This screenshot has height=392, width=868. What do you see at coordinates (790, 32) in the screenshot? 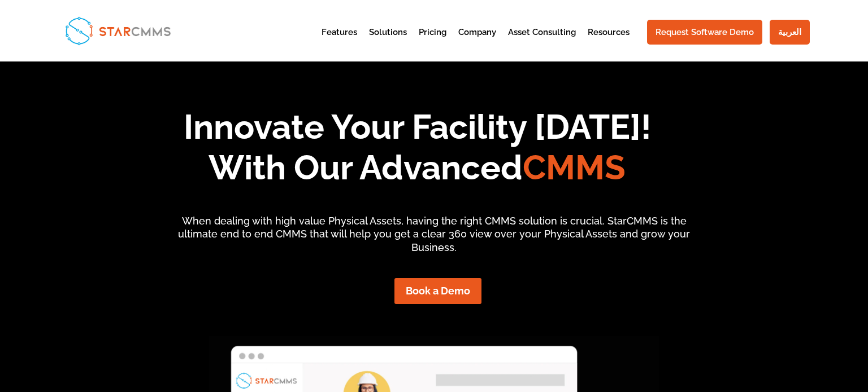
I see `a: العربية` at bounding box center [790, 32].